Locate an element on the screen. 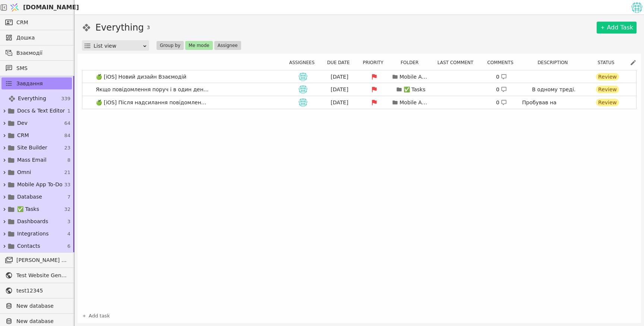 This screenshot has height=326, width=644. button: Last comment is located at coordinates (458, 63).